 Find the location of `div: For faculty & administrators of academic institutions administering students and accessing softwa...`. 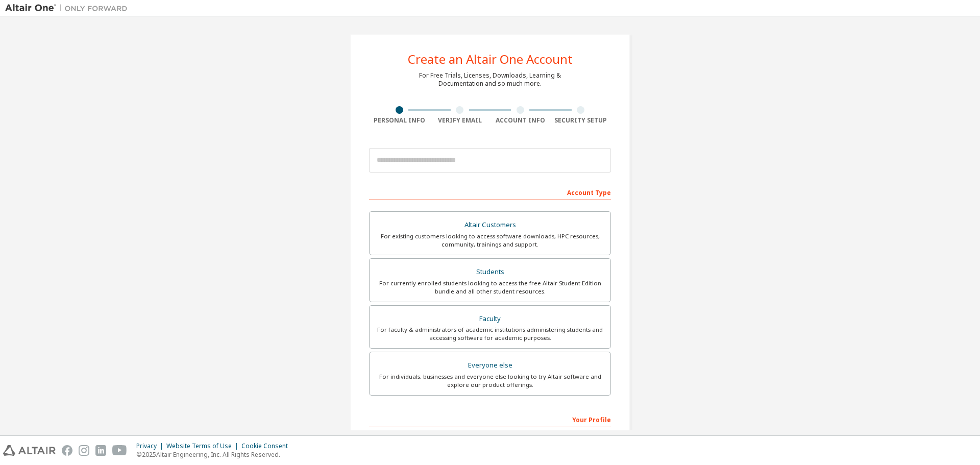

div: For faculty & administrators of academic institutions administering students and accessing softwa... is located at coordinates (490, 334).